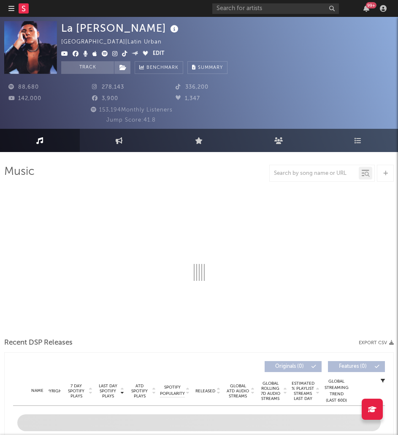 Image resolution: width=398 pixels, height=435 pixels. I want to click on span: Spotify Popularity, so click(172, 391).